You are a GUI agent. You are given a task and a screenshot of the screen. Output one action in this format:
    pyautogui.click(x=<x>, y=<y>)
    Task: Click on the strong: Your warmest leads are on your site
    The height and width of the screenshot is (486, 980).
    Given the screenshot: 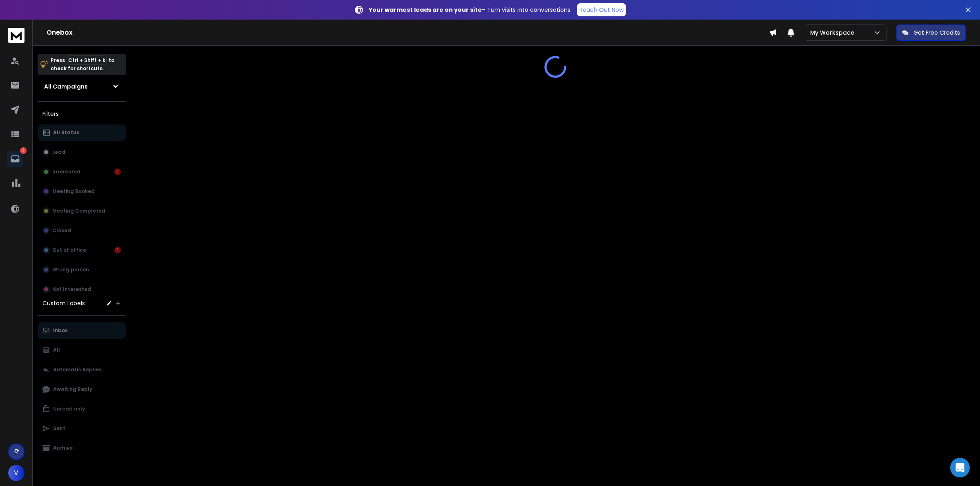 What is the action you would take?
    pyautogui.click(x=425, y=10)
    